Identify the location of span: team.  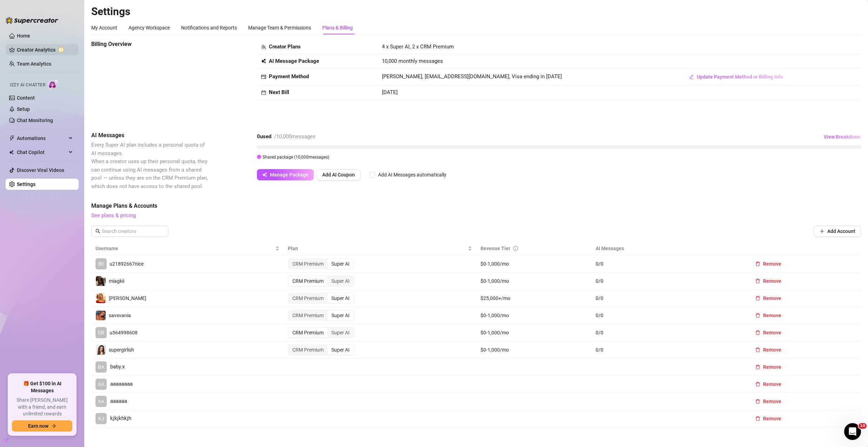
(263, 47).